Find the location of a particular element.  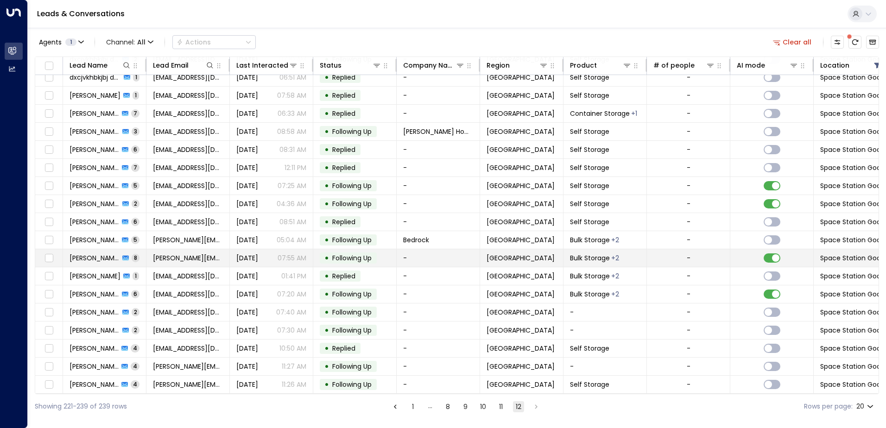

button: Agents1 is located at coordinates (61, 42).